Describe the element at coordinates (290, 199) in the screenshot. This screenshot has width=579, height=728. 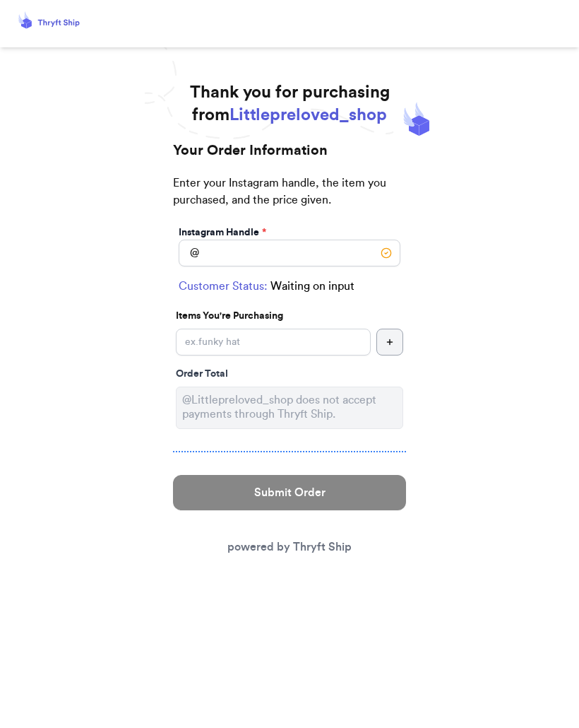
I see `p: Enter your Instagram handle, the item you purchased, and the price given.` at that location.